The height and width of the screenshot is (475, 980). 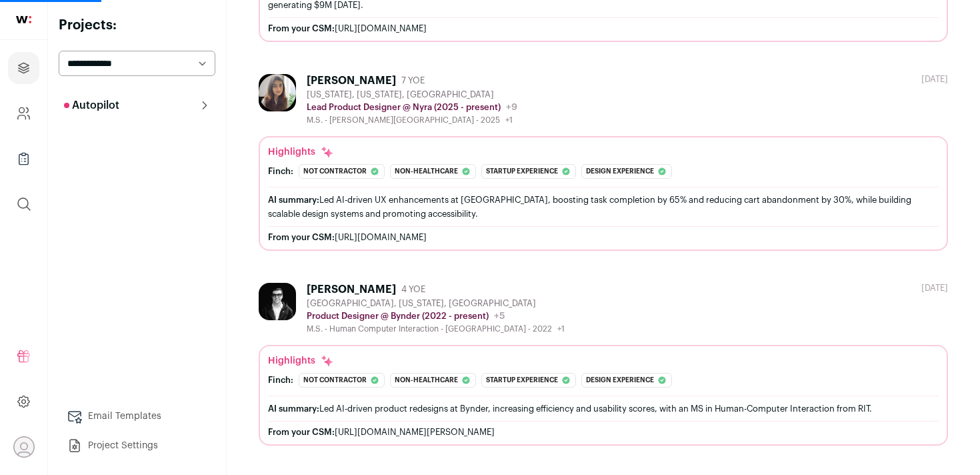 What do you see at coordinates (413, 81) in the screenshot?
I see `span: 7 YOE` at bounding box center [413, 81].